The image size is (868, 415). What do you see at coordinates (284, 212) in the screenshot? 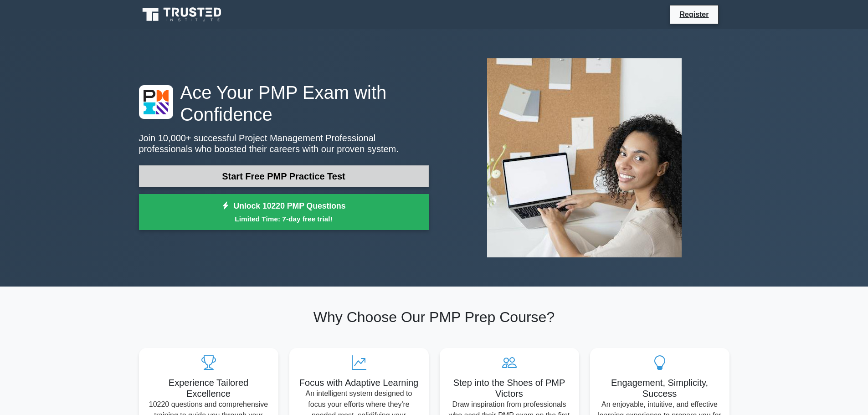
I see `a: Unlock 10220 PMP QuestionsLimited Time: 7-day free trial!` at bounding box center [284, 212].